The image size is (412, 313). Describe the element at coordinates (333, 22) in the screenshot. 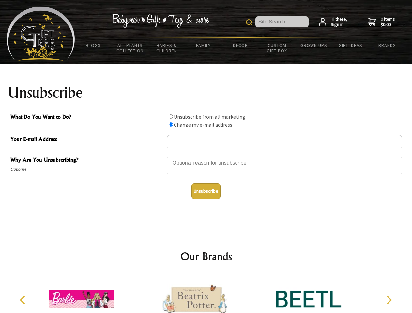

I see `a: Hi there,Sign in` at that location.